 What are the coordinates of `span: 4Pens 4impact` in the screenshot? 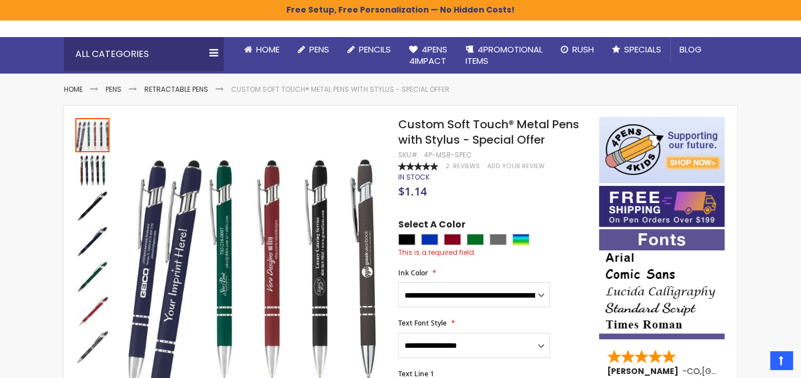 It's located at (428, 55).